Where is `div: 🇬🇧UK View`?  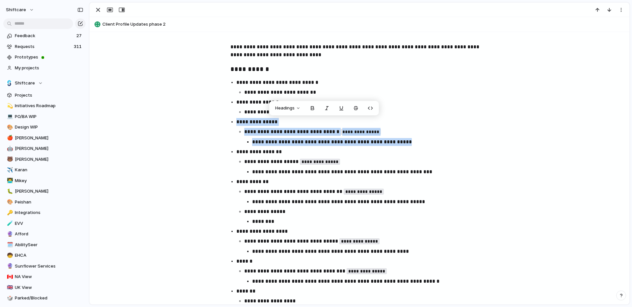 div: 🇬🇧UK View is located at coordinates (44, 288).